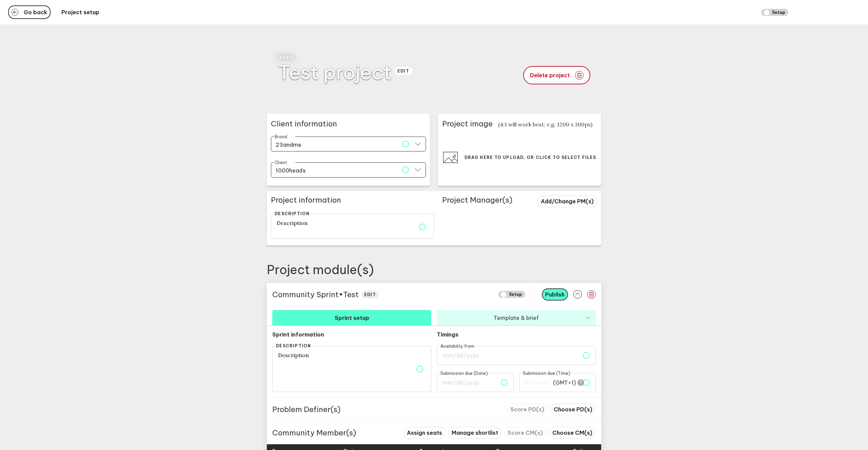  I want to click on span: Delete project, so click(549, 75).